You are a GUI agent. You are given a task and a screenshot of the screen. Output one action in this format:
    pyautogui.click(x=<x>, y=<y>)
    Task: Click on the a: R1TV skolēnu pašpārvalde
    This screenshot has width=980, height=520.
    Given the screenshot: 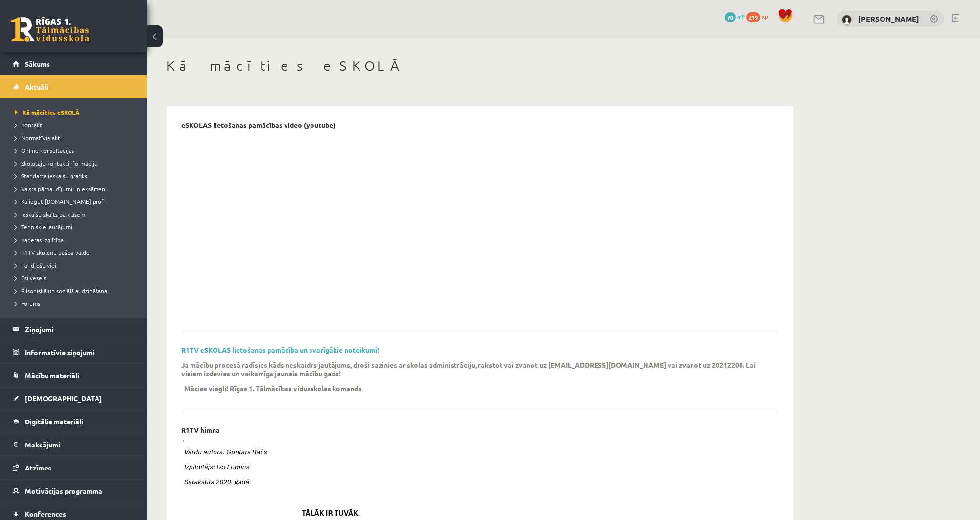 What is the action you would take?
    pyautogui.click(x=76, y=253)
    